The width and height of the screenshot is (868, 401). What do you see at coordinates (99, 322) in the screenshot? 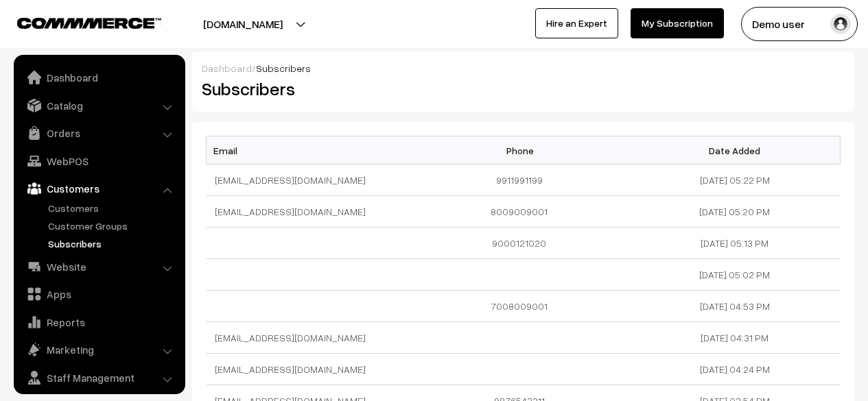
I see `a: Reports` at bounding box center [99, 322].